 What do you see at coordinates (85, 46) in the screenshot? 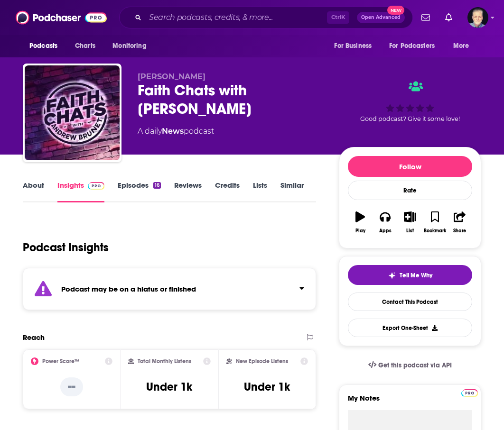
I see `a: Charts` at bounding box center [85, 46].